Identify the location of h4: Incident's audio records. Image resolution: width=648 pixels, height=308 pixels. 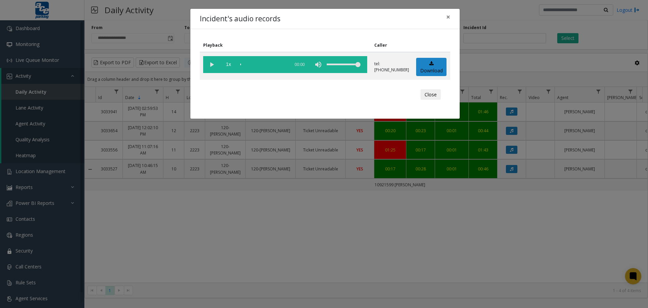
(240, 19).